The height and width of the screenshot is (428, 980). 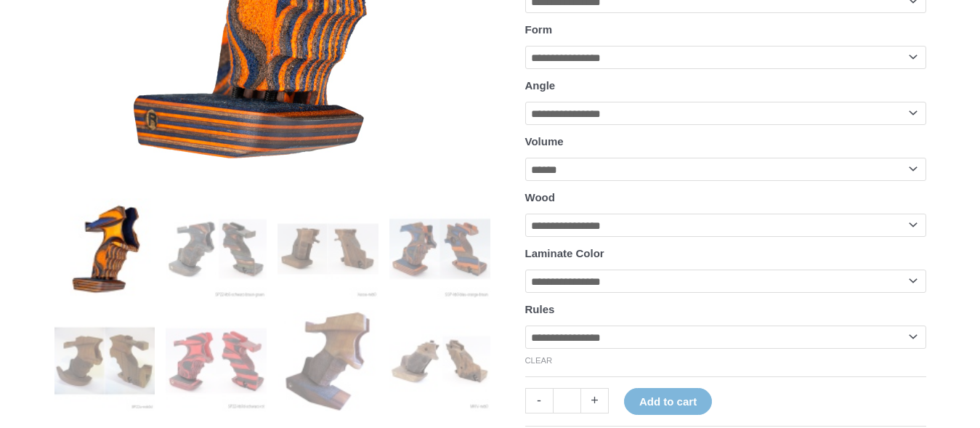 I want to click on img: Rink Grip for Sport Pistol - Image 7, so click(x=327, y=361).